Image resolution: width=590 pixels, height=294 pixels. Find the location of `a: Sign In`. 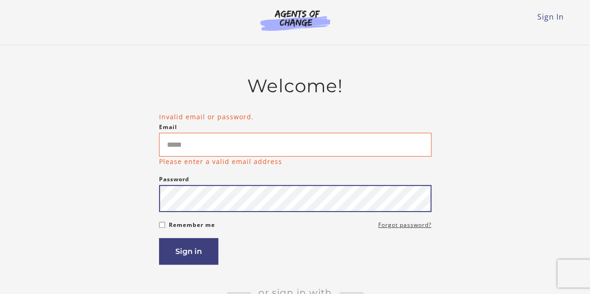

a: Sign In is located at coordinates (550, 17).